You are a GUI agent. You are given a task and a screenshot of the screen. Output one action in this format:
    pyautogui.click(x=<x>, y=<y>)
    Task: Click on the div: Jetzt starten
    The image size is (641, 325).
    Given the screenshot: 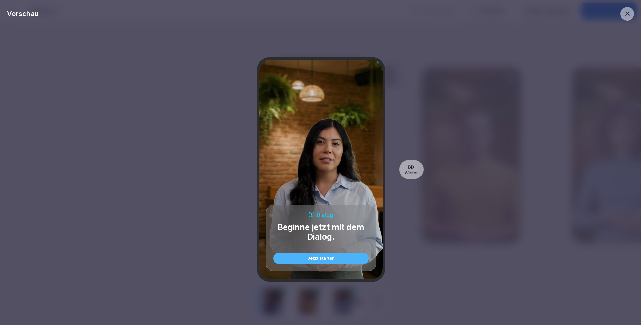 What is the action you would take?
    pyautogui.click(x=321, y=258)
    